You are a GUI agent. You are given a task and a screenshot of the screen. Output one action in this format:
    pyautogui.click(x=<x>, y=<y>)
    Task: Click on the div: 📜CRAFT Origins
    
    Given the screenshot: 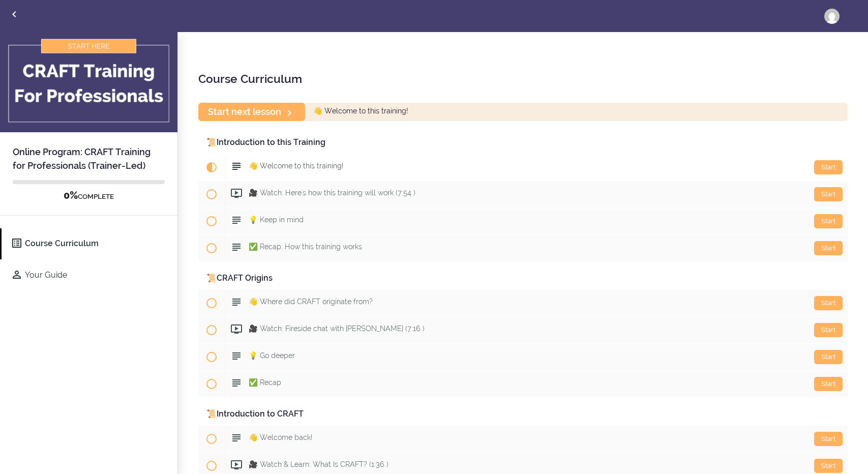 What is the action you would take?
    pyautogui.click(x=523, y=278)
    